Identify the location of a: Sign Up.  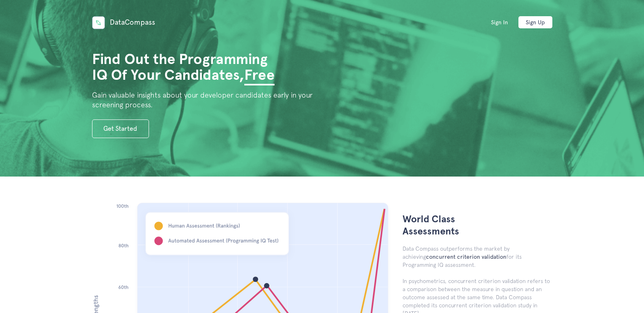
(535, 22).